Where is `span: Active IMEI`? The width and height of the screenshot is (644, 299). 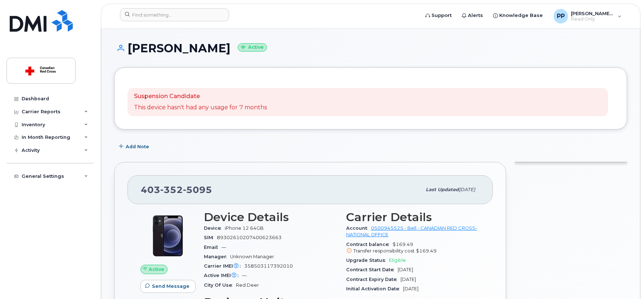 span: Active IMEI is located at coordinates (223, 275).